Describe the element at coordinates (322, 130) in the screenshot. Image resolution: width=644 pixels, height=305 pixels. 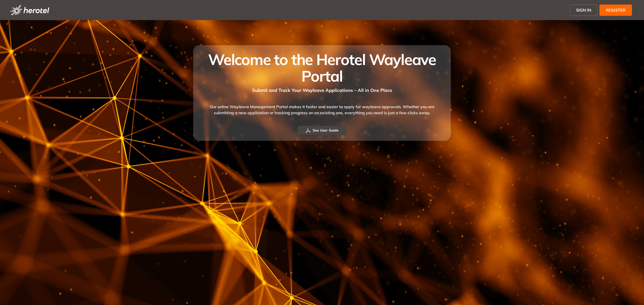
I see `button: See User Guide` at that location.